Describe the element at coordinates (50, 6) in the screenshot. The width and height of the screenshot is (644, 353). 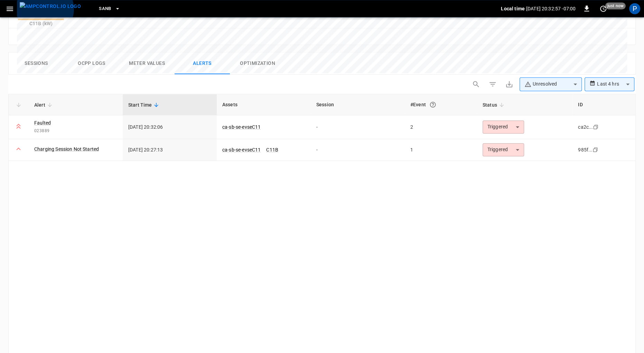
I see `img: ampcontrol.io logo` at that location.